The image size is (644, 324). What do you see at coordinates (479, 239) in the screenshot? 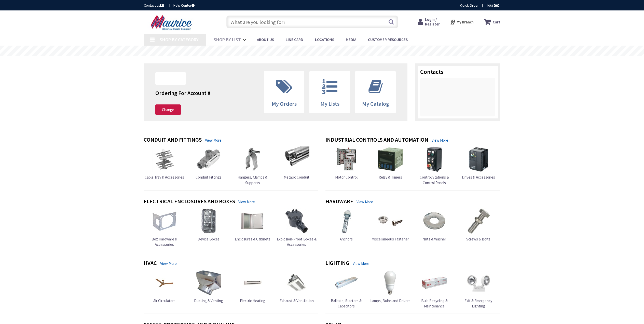
I see `span: Screws & Bolts` at bounding box center [479, 239].